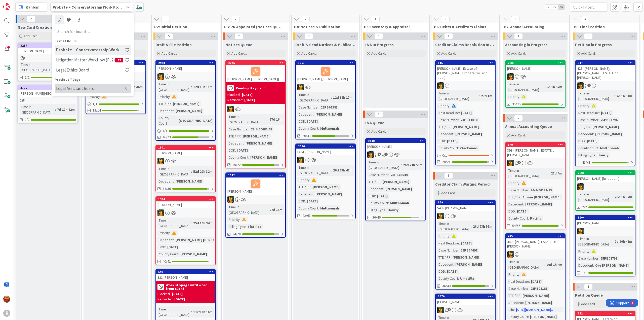 The height and width of the screenshot is (320, 644). I want to click on div: 1542, so click(256, 175).